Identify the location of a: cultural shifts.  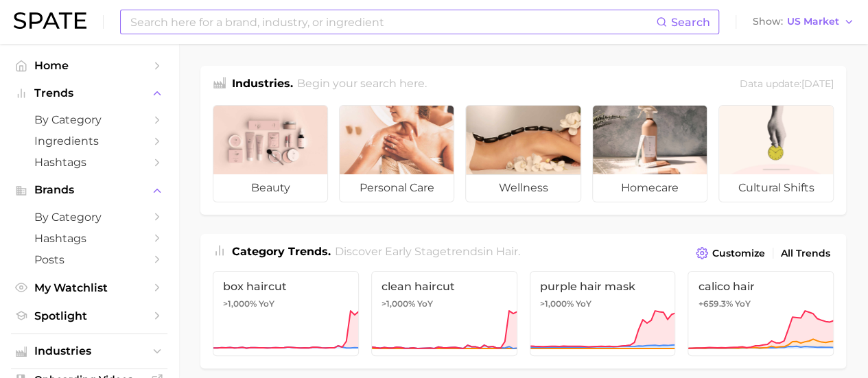
(776, 153).